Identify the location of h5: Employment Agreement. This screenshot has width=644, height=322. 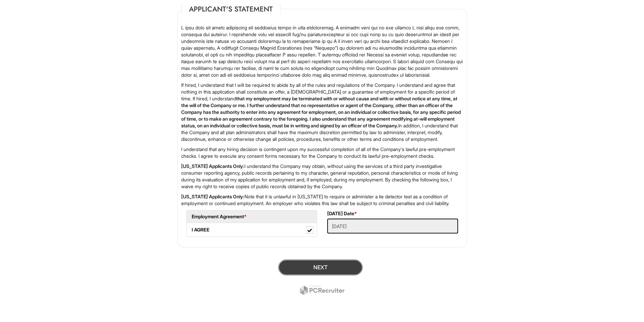
(251, 216).